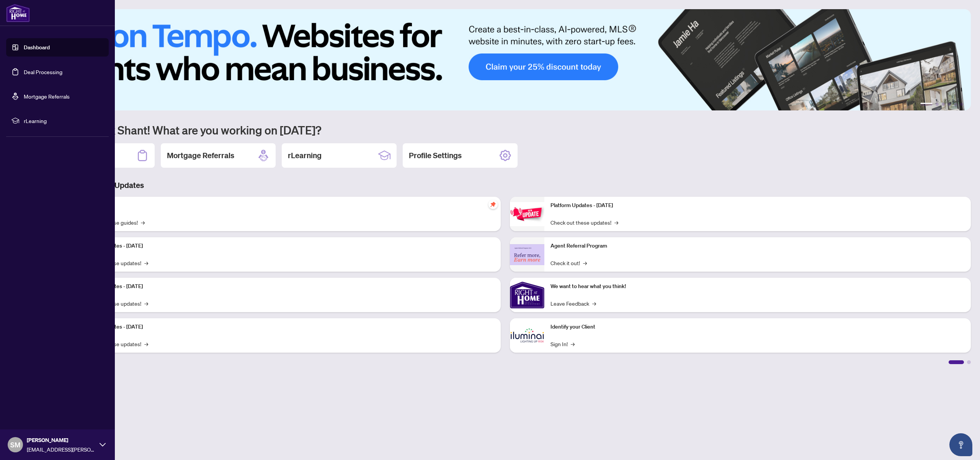 Image resolution: width=980 pixels, height=460 pixels. Describe the element at coordinates (757, 287) in the screenshot. I see `p: We want to hear what you think!` at that location.